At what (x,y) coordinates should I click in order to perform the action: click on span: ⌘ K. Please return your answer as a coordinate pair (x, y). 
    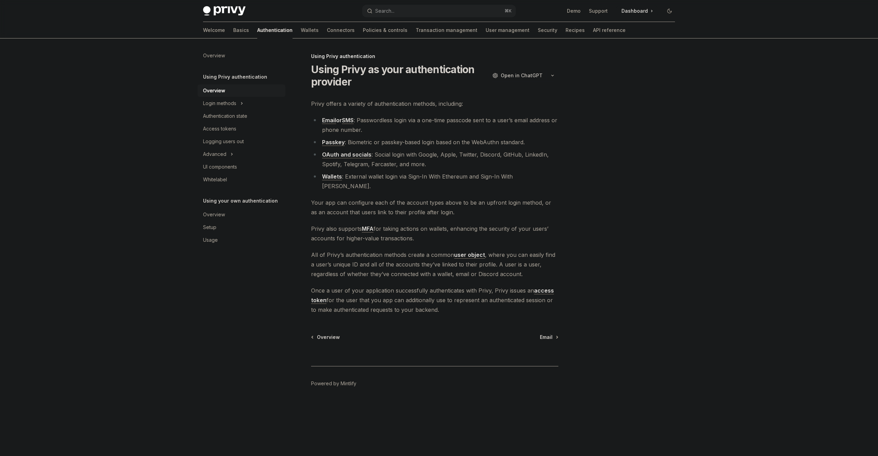
    Looking at the image, I should click on (508, 11).